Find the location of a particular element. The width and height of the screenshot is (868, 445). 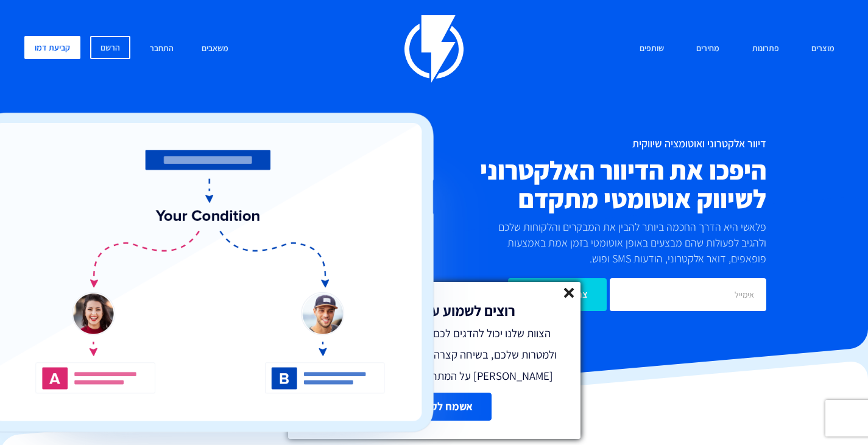

h2: היפכו את הדיוור האלקטרוני לשיווק אוטומטי מתקדם is located at coordinates (570, 184).